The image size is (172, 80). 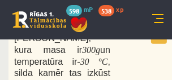 What do you see at coordinates (106, 11) in the screenshot?
I see `span: 538` at bounding box center [106, 11].